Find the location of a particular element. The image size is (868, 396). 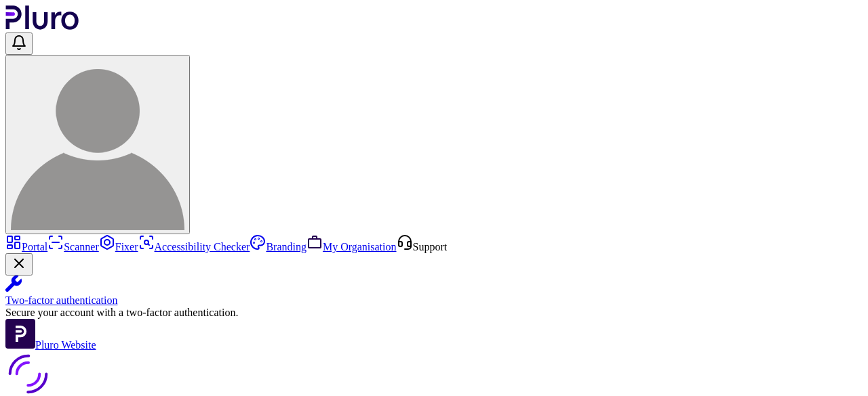

a: Two-factor authentication is located at coordinates (434, 292).